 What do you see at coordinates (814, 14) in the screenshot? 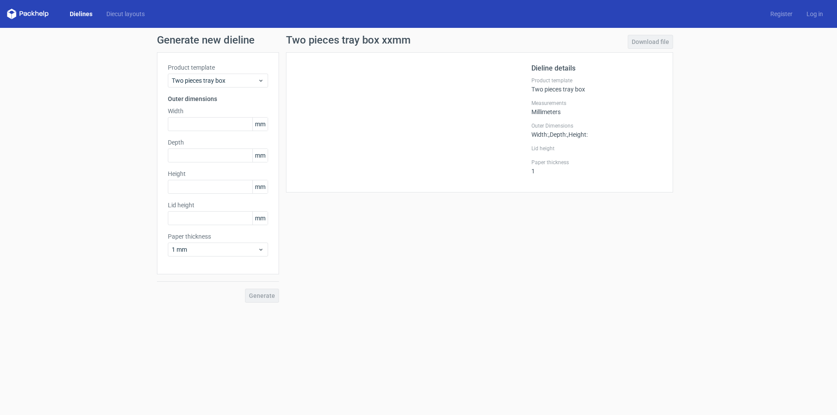
I see `a: Log in` at bounding box center [814, 14].